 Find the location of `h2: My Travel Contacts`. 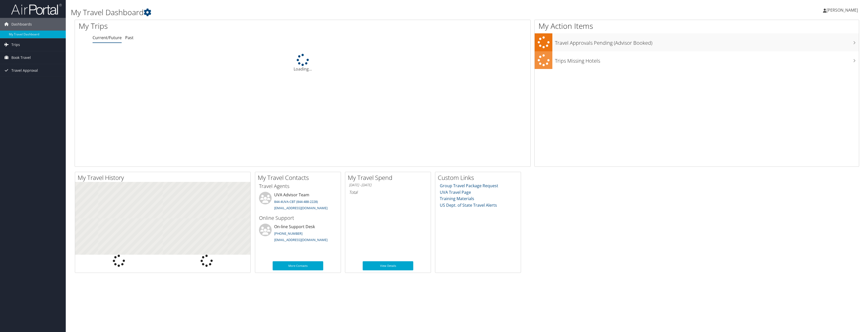

h2: My Travel Contacts is located at coordinates (299, 178).